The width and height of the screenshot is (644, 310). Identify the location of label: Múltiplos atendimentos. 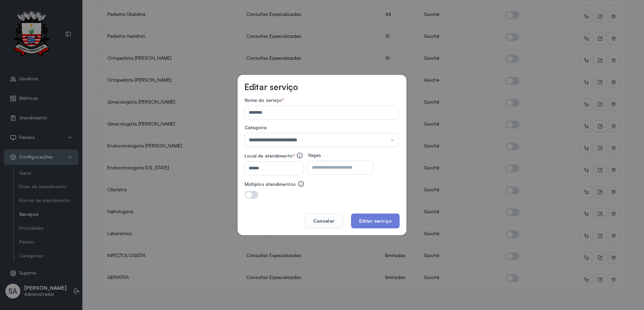
(270, 184).